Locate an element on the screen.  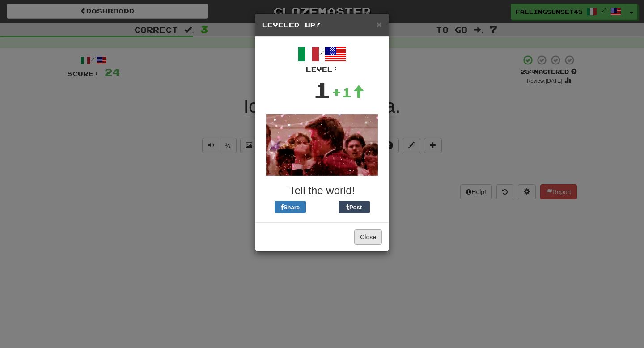
h5: Leveled Up! is located at coordinates (322, 25).